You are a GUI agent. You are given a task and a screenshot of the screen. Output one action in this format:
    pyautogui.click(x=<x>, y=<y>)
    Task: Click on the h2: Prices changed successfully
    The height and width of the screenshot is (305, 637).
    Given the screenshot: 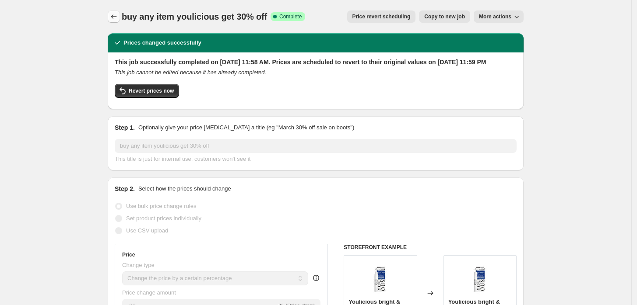 What is the action you would take?
    pyautogui.click(x=162, y=43)
    